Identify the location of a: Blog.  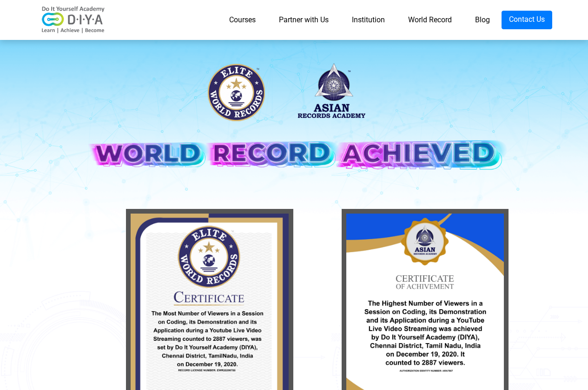
(483, 20).